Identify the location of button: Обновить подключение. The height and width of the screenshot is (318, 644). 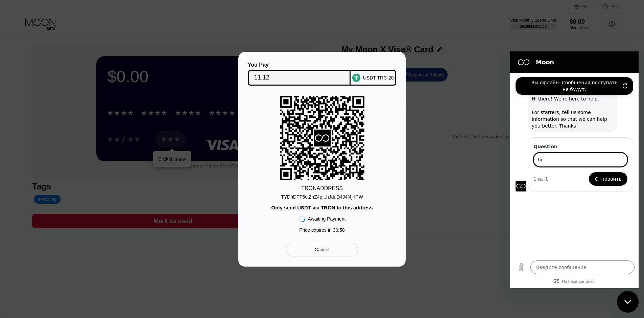
(115, 34).